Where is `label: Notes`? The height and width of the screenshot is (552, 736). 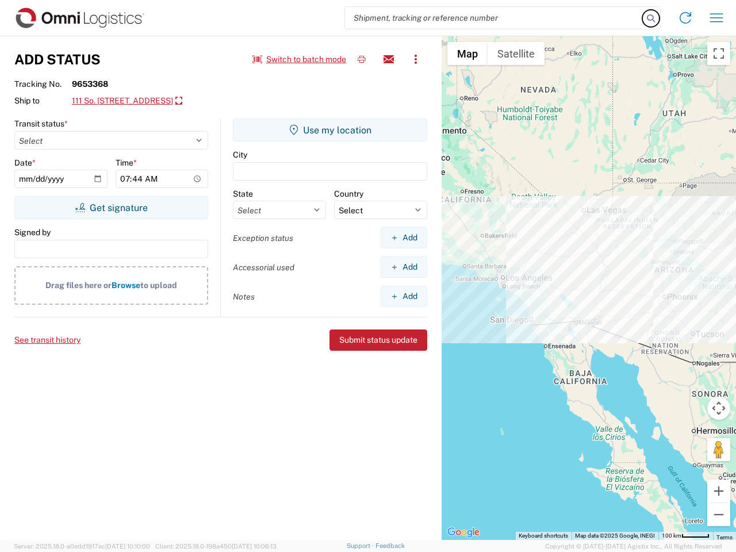
label: Notes is located at coordinates (244, 297).